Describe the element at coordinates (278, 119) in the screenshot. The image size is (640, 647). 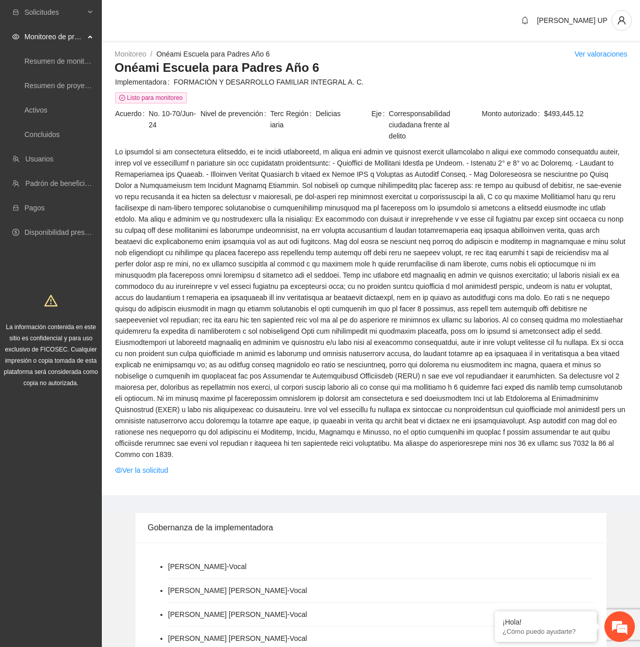
I see `span: Terciaria` at that location.